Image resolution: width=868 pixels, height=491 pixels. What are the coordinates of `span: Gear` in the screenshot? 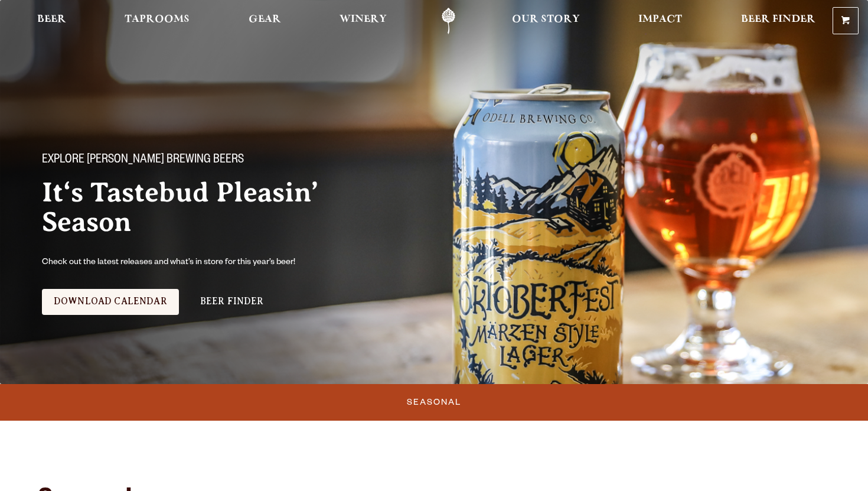 It's located at (264, 19).